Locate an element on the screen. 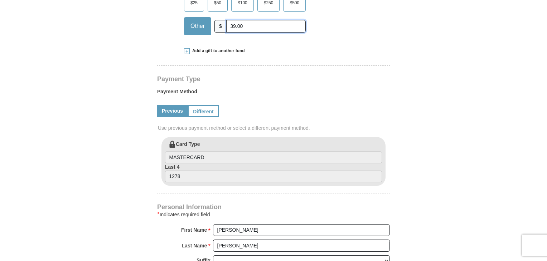 The height and width of the screenshot is (261, 547). a: Previous is located at coordinates (172, 111).